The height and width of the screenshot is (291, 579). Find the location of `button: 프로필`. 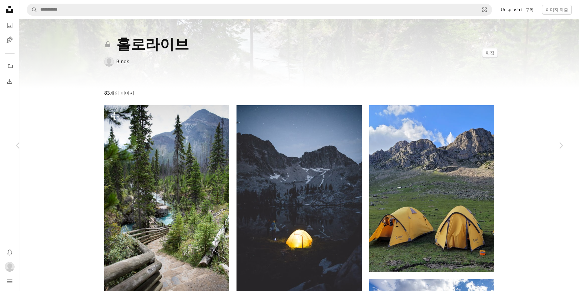

button: 프로필 is located at coordinates (10, 267).